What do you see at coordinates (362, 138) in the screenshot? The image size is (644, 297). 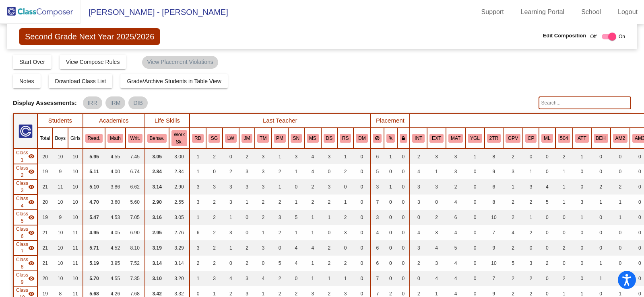 I see `th: Danielle Murphy` at bounding box center [362, 138].